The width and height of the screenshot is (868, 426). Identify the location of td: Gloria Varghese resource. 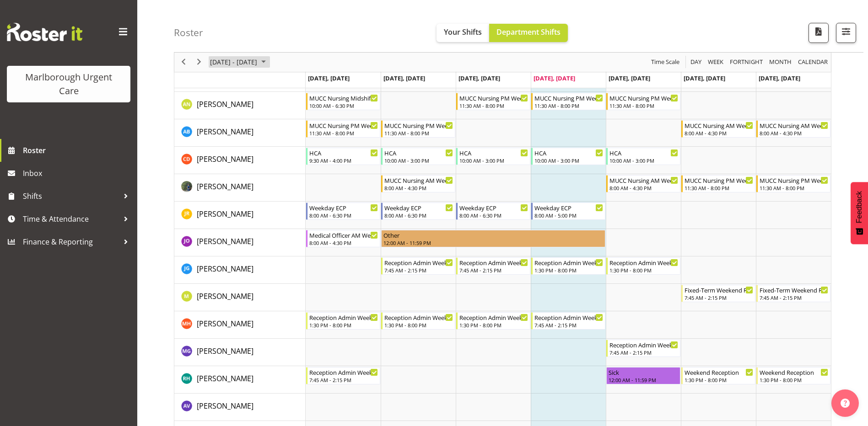
(240, 188).